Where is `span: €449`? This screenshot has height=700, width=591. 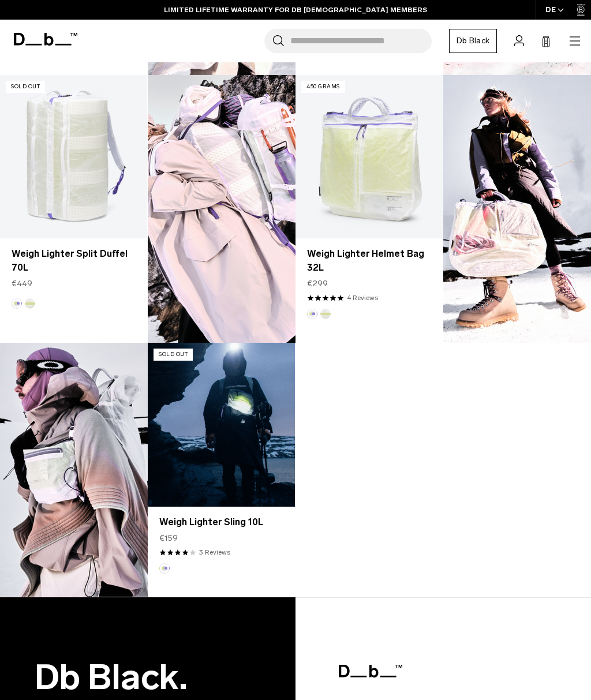 span: €449 is located at coordinates (22, 283).